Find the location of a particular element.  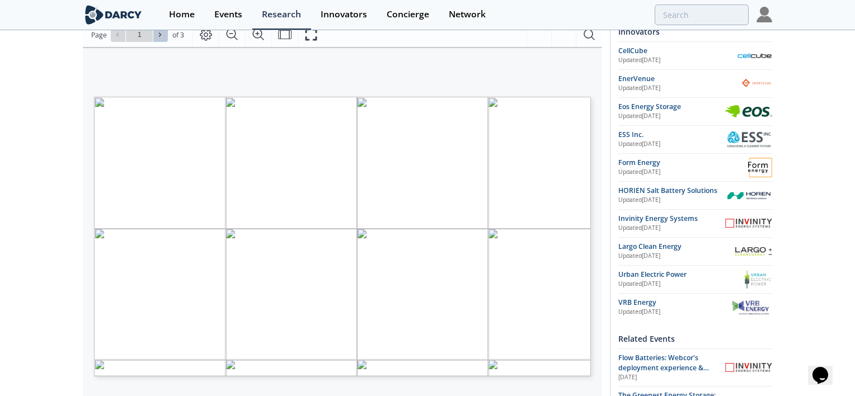

div: Largo Clean Energy is located at coordinates (676, 247).